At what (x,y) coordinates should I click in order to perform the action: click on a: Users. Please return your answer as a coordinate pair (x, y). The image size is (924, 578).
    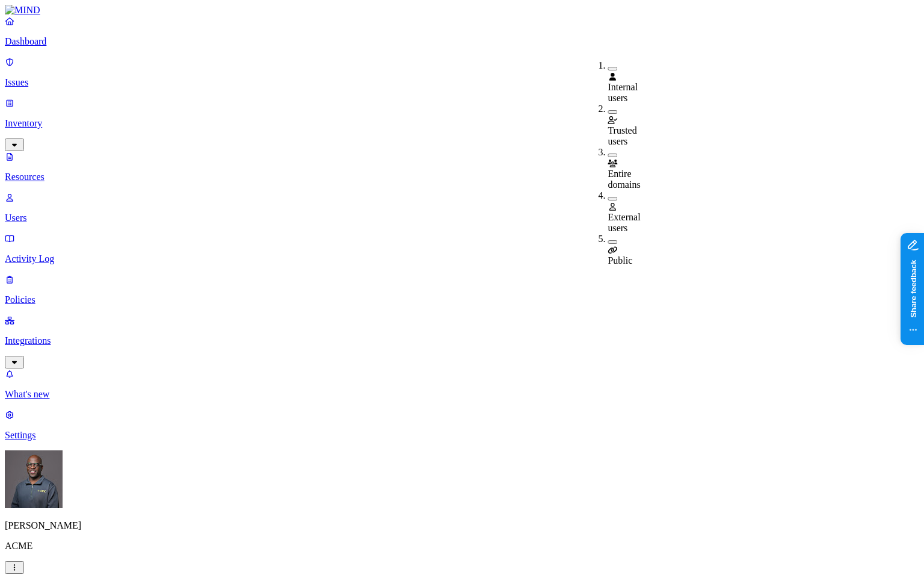
    Looking at the image, I should click on (462, 208).